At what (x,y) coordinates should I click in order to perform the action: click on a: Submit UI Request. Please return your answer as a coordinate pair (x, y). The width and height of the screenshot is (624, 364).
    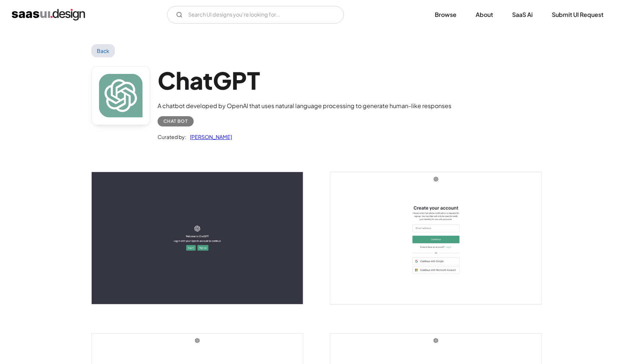
    Looking at the image, I should click on (578, 15).